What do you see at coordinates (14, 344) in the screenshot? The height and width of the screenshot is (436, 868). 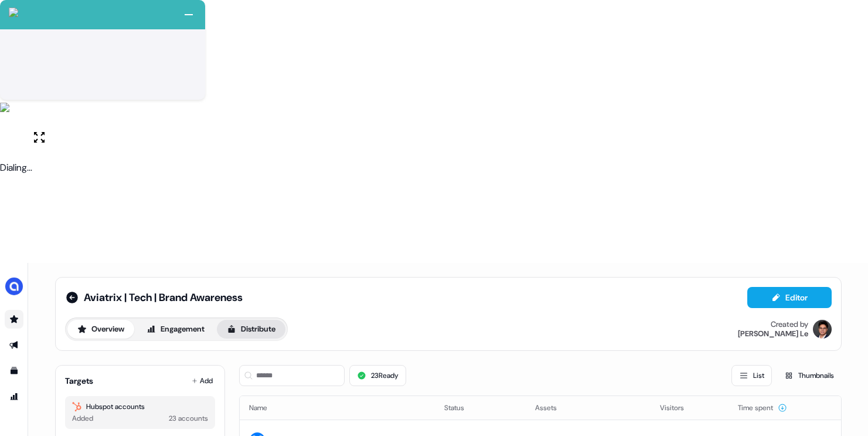 I see `a: Go to outbound experience` at bounding box center [14, 344].